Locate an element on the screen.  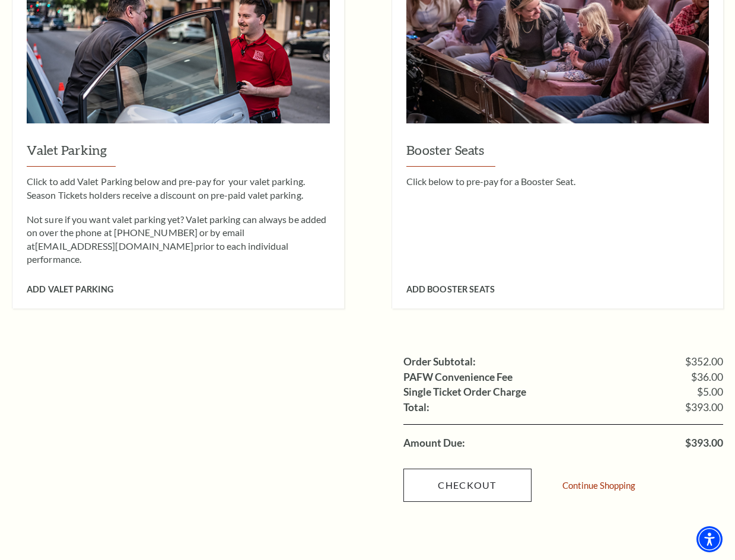
p: Click below to pre-pay for a Booster Seat. is located at coordinates (558, 181).